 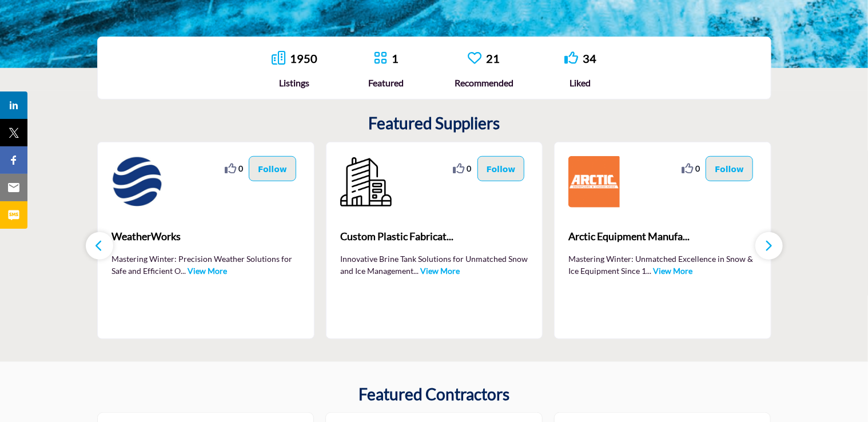 I want to click on a: 1, so click(x=395, y=59).